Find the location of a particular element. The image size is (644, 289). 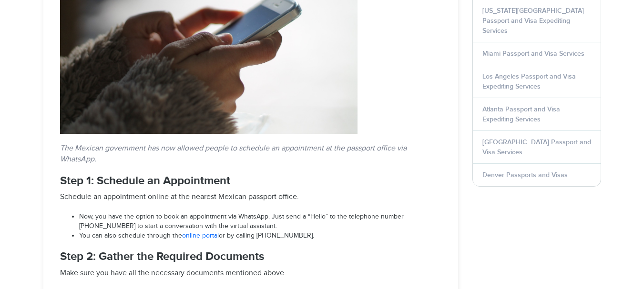

a: online portal is located at coordinates (200, 236).